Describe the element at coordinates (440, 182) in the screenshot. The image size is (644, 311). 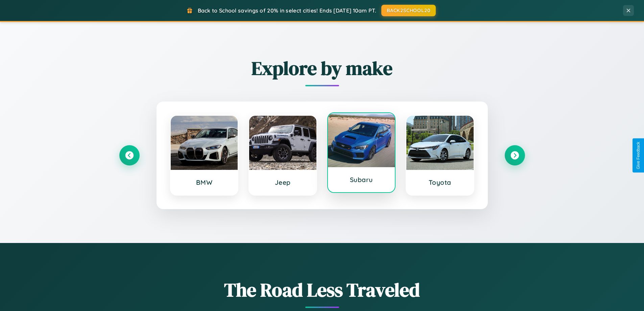
I see `h3: Toyota` at that location.